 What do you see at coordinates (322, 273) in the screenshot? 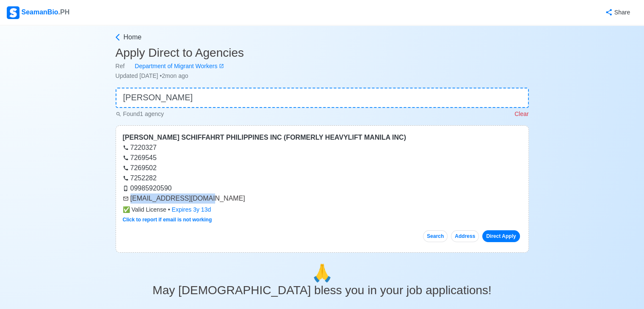
I see `span: pray` at bounding box center [322, 273].